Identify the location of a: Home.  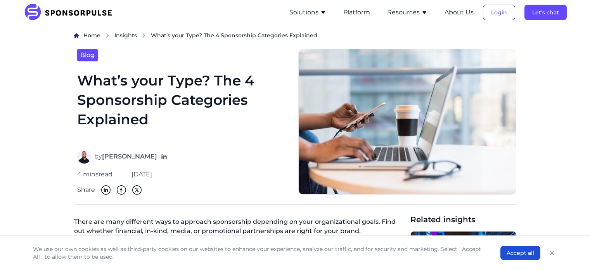
(92, 35).